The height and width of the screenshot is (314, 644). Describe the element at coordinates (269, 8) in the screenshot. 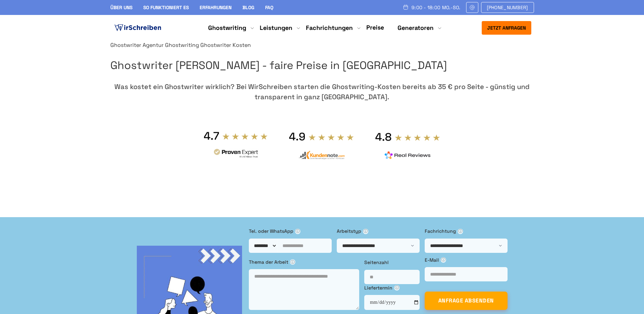

I see `a: FAQ` at that location.